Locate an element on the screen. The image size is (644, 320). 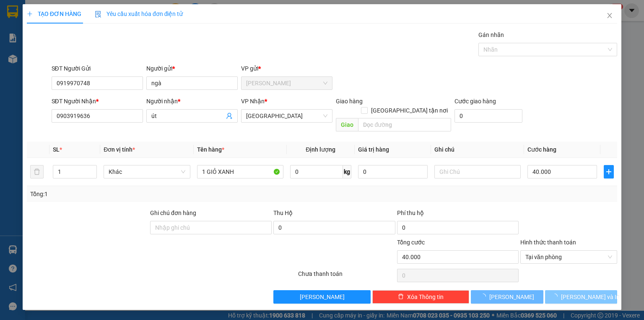
span: Giá trị hàng is located at coordinates (374, 150).